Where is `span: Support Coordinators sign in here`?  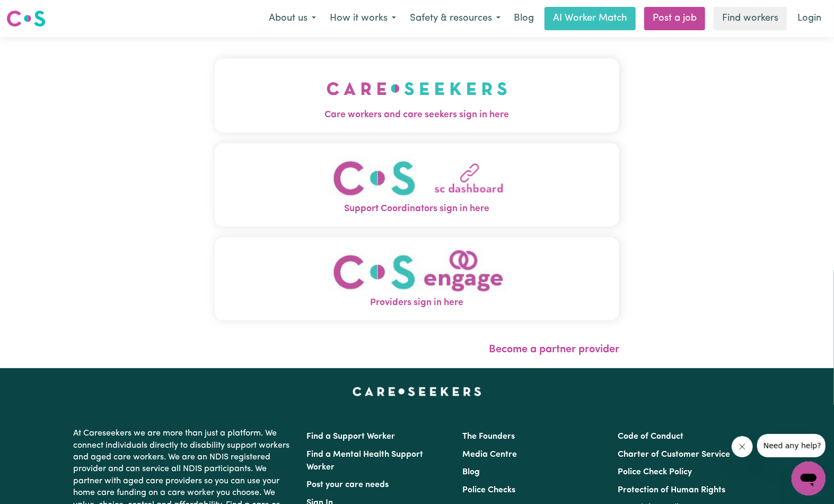 span: Support Coordinators sign in here is located at coordinates (416, 209).